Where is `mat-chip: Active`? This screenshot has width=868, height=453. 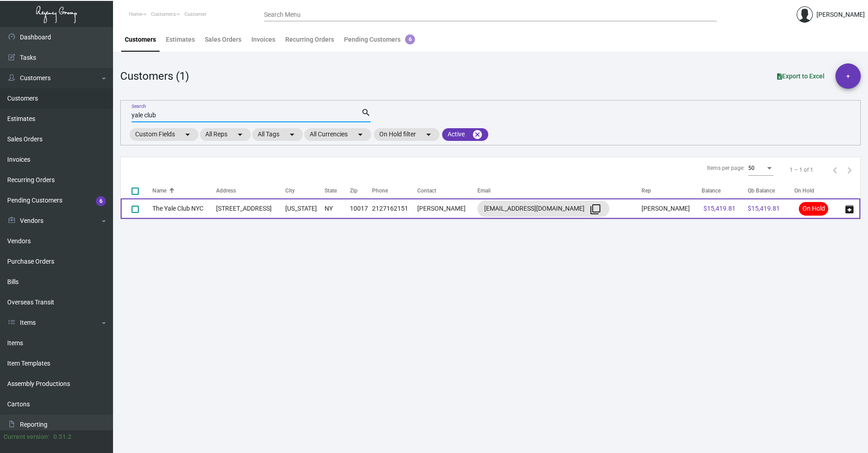
mat-chip: Active is located at coordinates (465, 135).